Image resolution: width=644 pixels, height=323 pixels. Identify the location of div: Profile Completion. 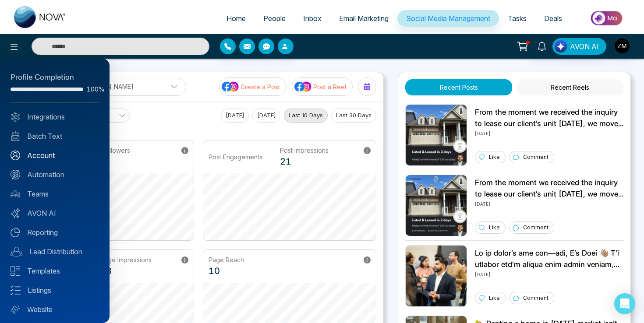
(55, 77).